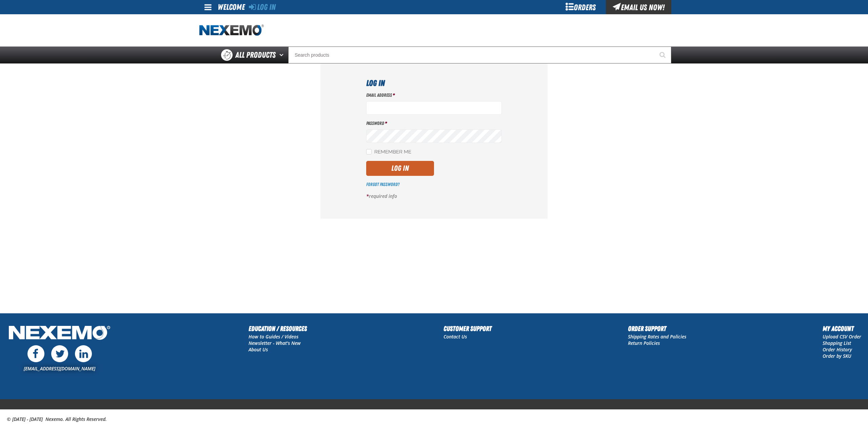 The height and width of the screenshot is (443, 868). Describe the element at coordinates (837, 343) in the screenshot. I see `a: Shopping List` at that location.